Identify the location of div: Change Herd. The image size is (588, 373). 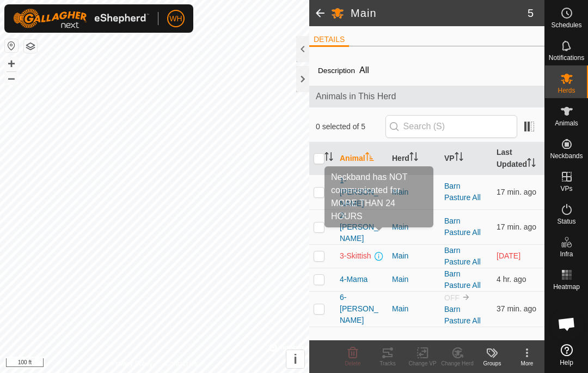
(457, 363).